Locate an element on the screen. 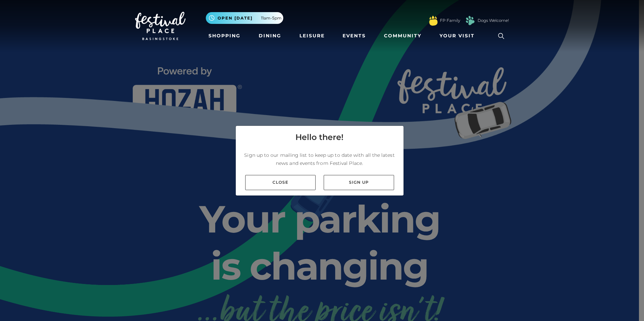  h4: Hello there! is located at coordinates (319, 137).